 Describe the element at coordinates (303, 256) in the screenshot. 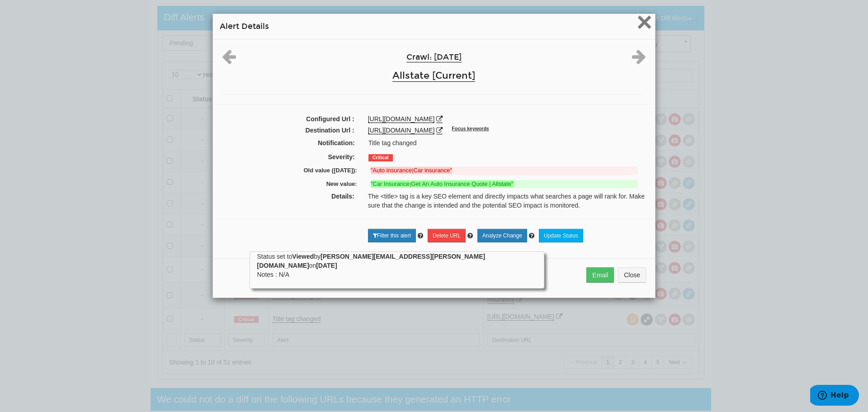

I see `strong: Viewed` at that location.